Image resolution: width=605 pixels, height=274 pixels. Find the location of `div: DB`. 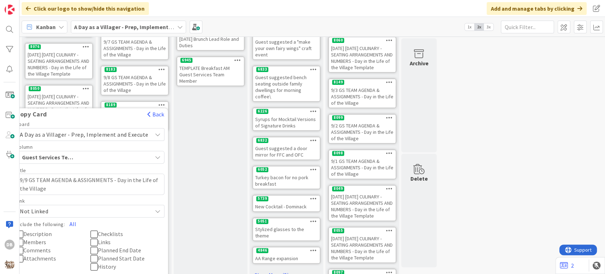

div: DB is located at coordinates (10, 244).